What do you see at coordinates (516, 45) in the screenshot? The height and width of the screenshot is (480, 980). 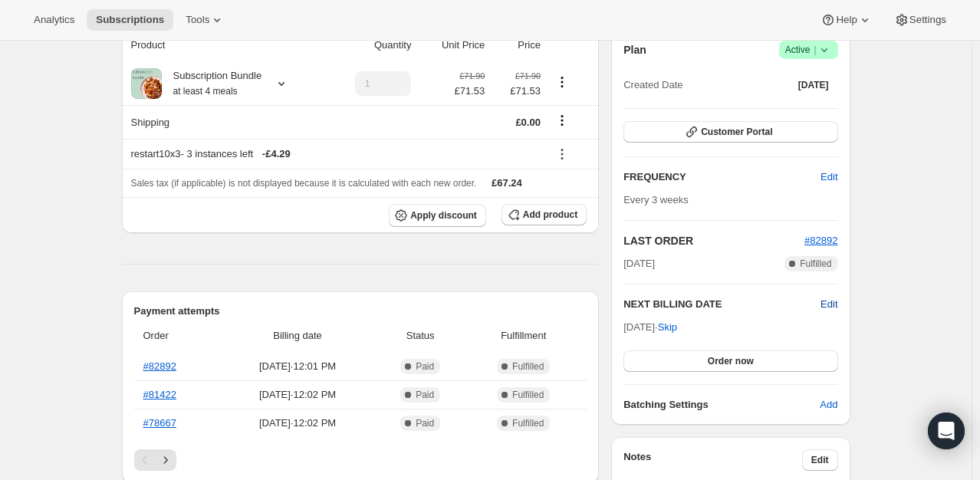 I see `th: Price` at bounding box center [516, 45].